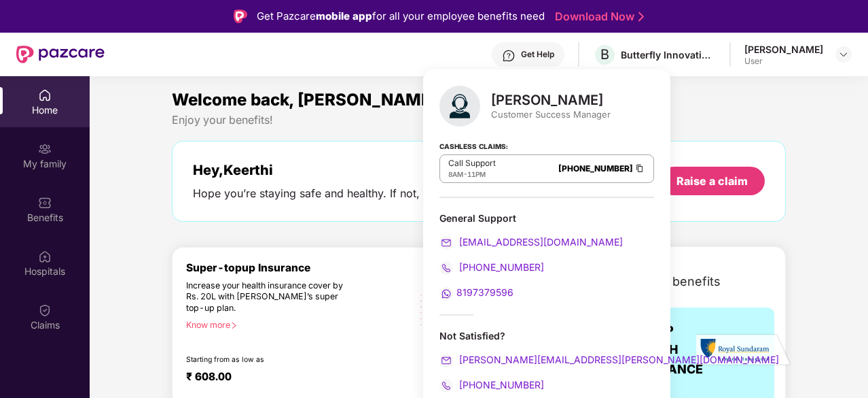 This screenshot has width=868, height=398. I want to click on img: Logo, so click(240, 16).